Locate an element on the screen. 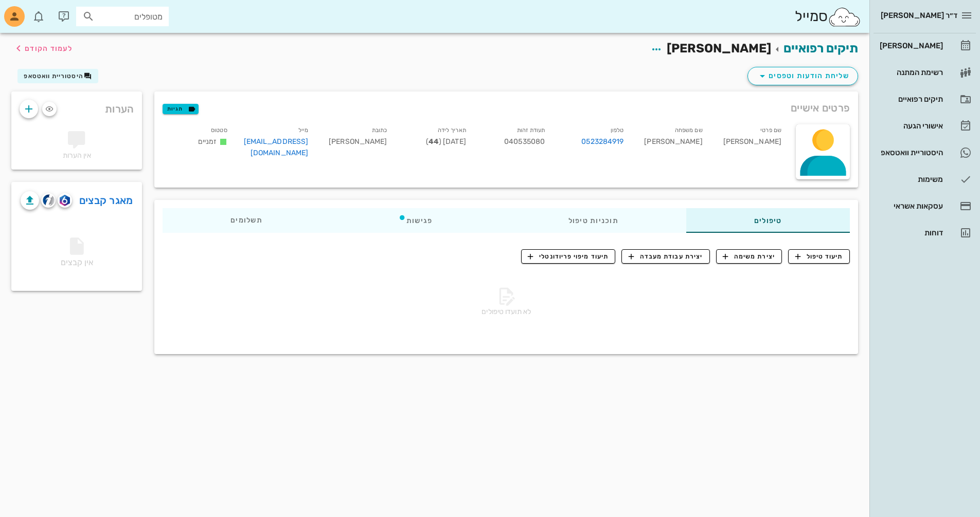  span: תגיות is located at coordinates (180, 109).